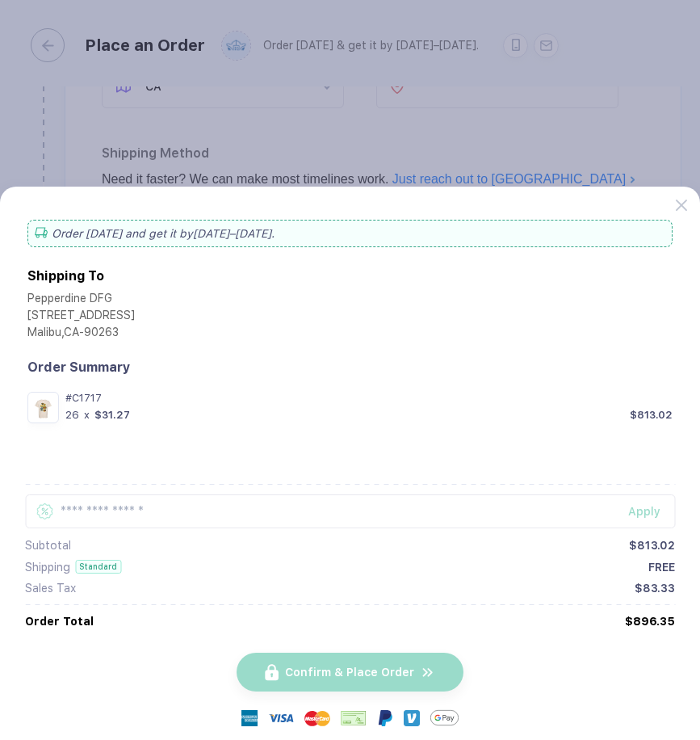  Describe the element at coordinates (48, 566) in the screenshot. I see `div: Shipping` at that location.